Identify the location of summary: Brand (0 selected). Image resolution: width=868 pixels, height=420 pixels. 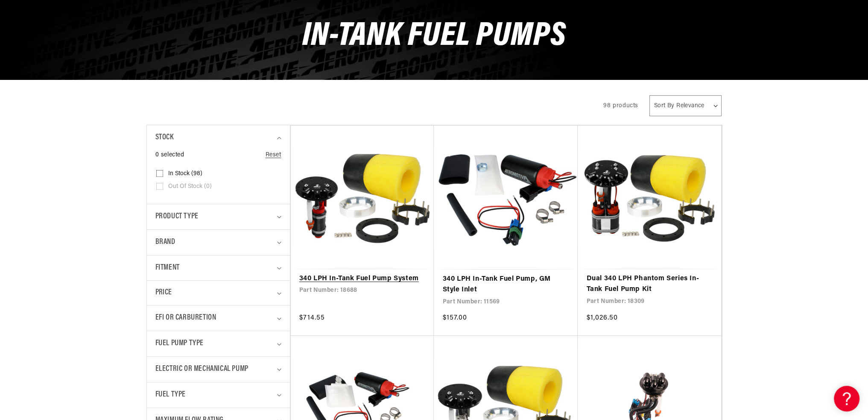
(218, 243).